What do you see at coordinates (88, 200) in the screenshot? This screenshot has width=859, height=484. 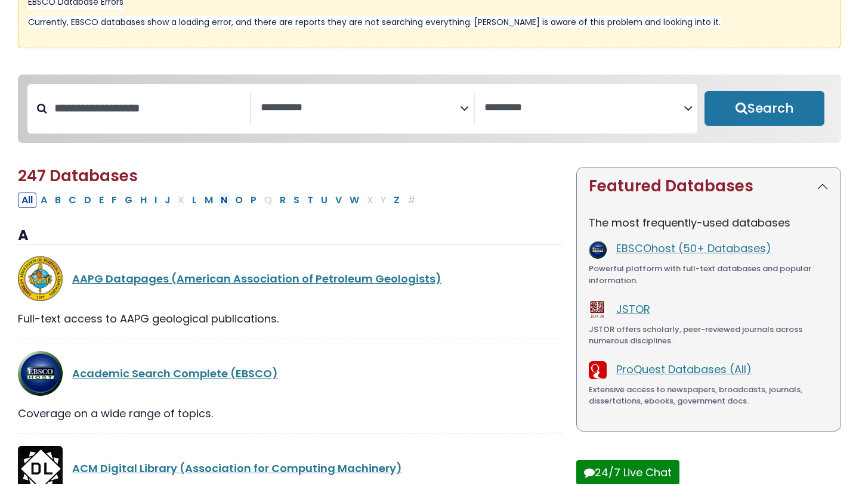 I see `button: Filter Results D` at bounding box center [88, 200].